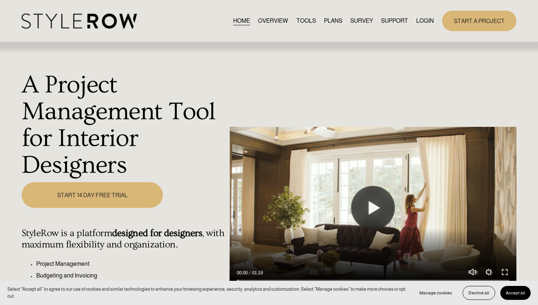 The width and height of the screenshot is (538, 305). Describe the element at coordinates (425, 21) in the screenshot. I see `a: LOGIN` at that location.